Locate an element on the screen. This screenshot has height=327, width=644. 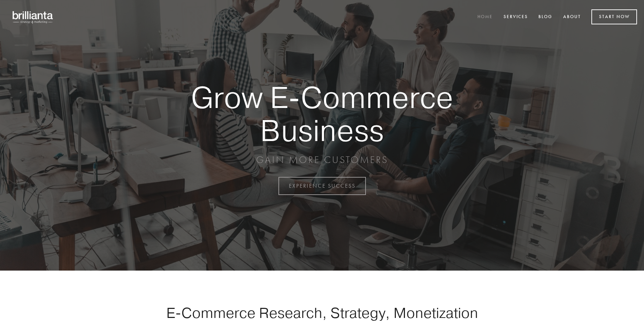
img: brillianta - research, strategy, marketing is located at coordinates (33, 17).